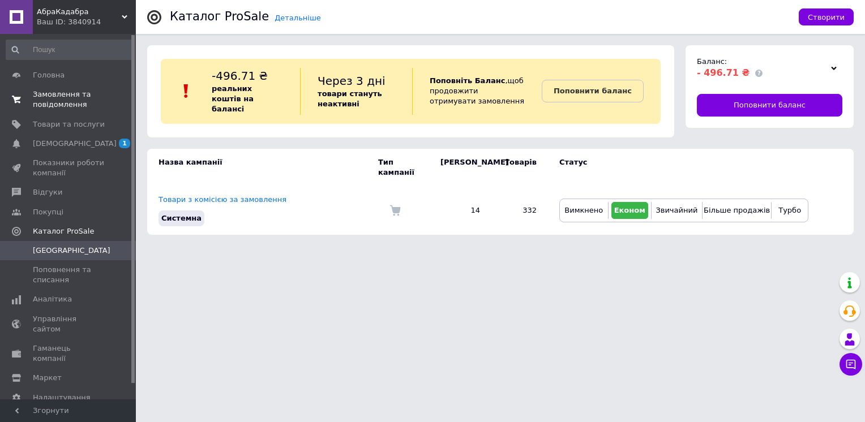 This screenshot has height=422, width=865. I want to click on input: Пошук, so click(70, 50).